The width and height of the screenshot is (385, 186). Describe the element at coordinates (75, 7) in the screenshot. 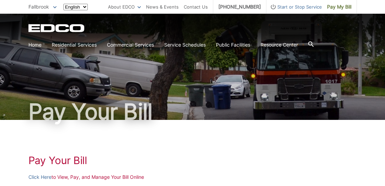

I see `select: Select a language` at that location.